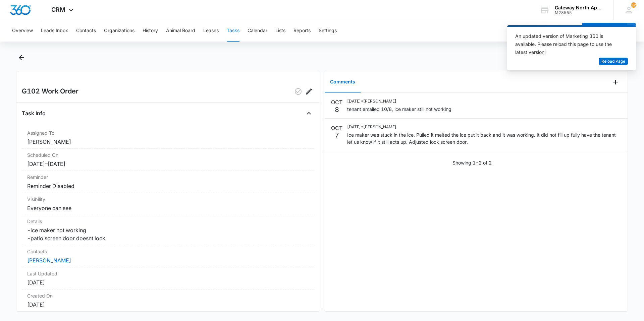  I want to click on button: Organizations, so click(119, 31).